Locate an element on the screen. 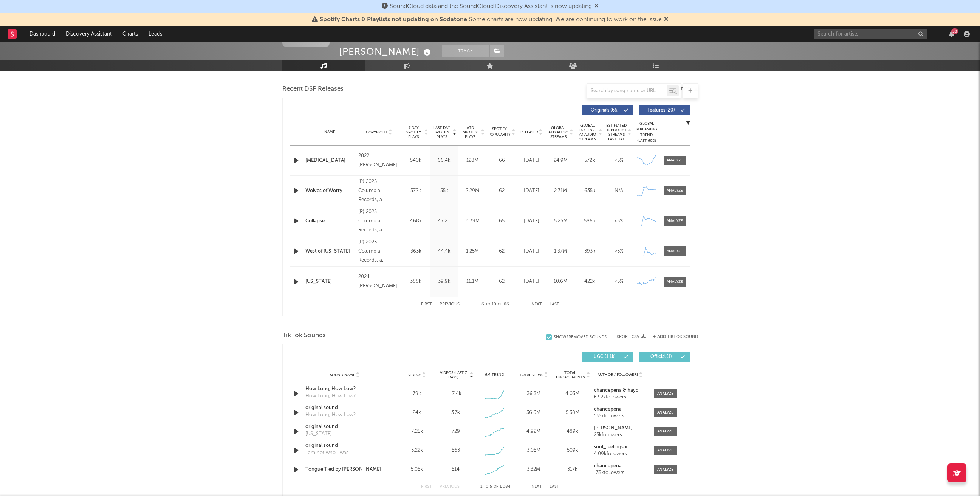  div: 2.29M is located at coordinates (472, 191).